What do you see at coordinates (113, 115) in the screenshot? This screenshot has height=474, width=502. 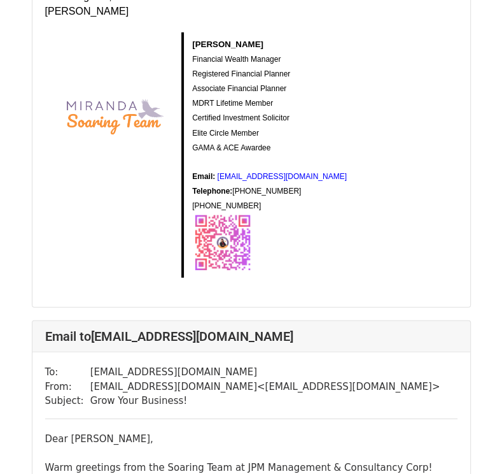 I see `img: AD_4nXchxsTLSzpN5-tlbyI4tzatatTwKGJI4nwQxg_9yaWqgUYMGjjfW9dqZwK_q18QsveE15BBdLgWyGTAVQJ91OTphUrDJ...` at bounding box center [113, 115].